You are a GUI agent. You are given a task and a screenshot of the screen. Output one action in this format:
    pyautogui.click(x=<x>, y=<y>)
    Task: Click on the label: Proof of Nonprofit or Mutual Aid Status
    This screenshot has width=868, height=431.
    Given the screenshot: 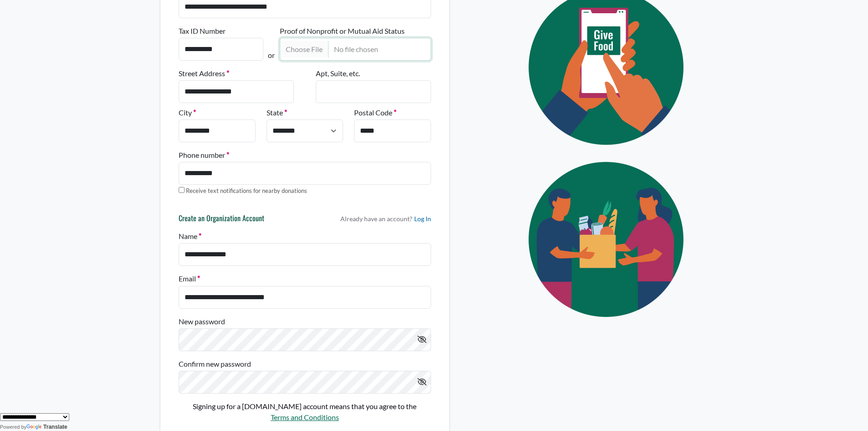 What is the action you would take?
    pyautogui.click(x=342, y=31)
    